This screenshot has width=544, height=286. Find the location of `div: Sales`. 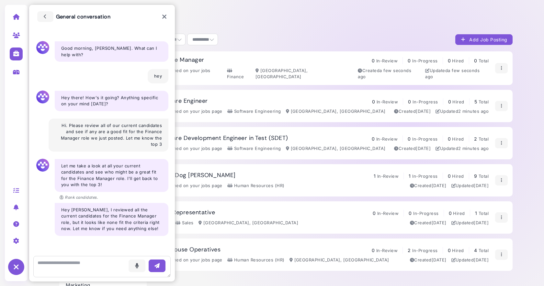

div: Sales is located at coordinates (184, 223).